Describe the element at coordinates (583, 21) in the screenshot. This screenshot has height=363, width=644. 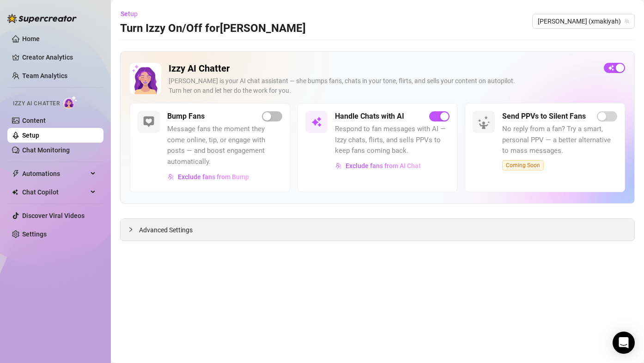
I see `span: maki (xmakiyah)` at that location.